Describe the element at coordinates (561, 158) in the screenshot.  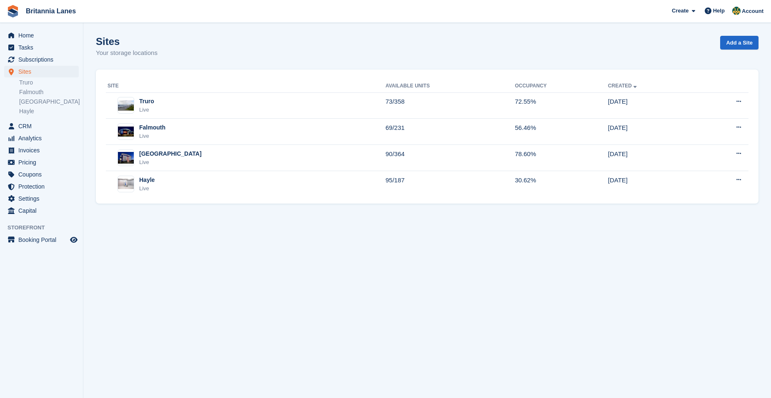
I see `td: 78.60%` at that location.